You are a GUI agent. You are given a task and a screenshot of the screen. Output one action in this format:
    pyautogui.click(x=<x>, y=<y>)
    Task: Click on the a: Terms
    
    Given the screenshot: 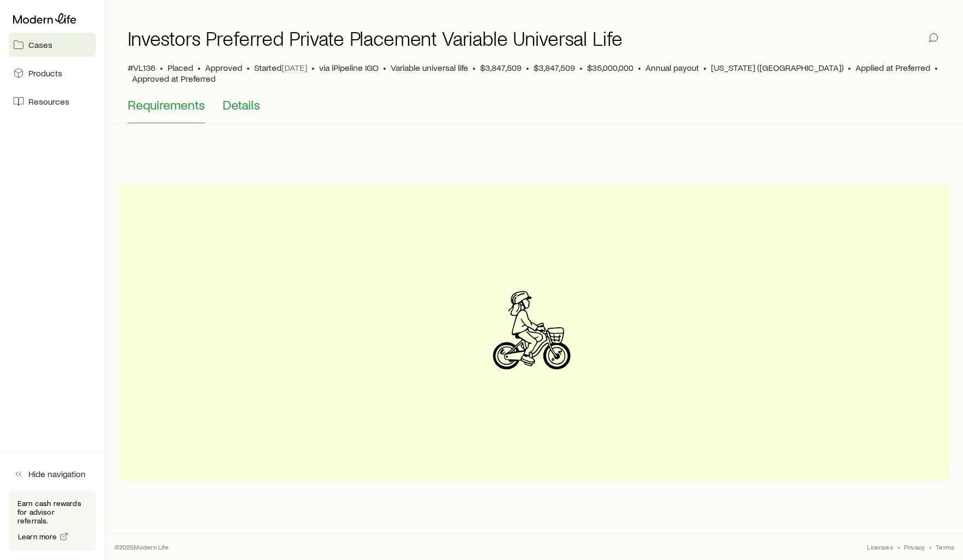 What is the action you would take?
    pyautogui.click(x=945, y=547)
    